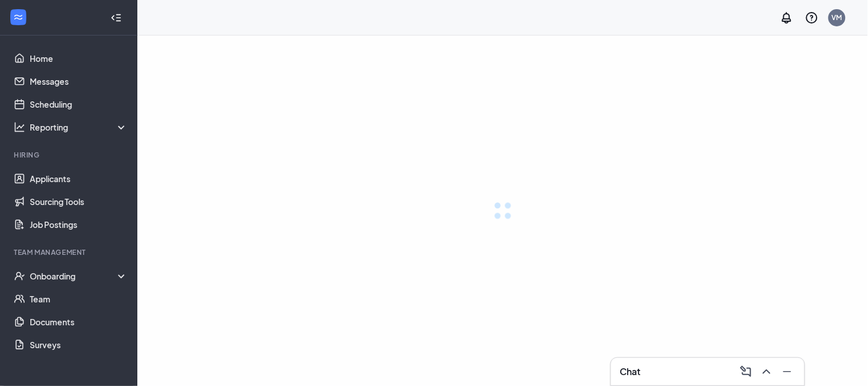 This screenshot has width=868, height=386. Describe the element at coordinates (745, 372) in the screenshot. I see `button: ComposeMessage` at that location.